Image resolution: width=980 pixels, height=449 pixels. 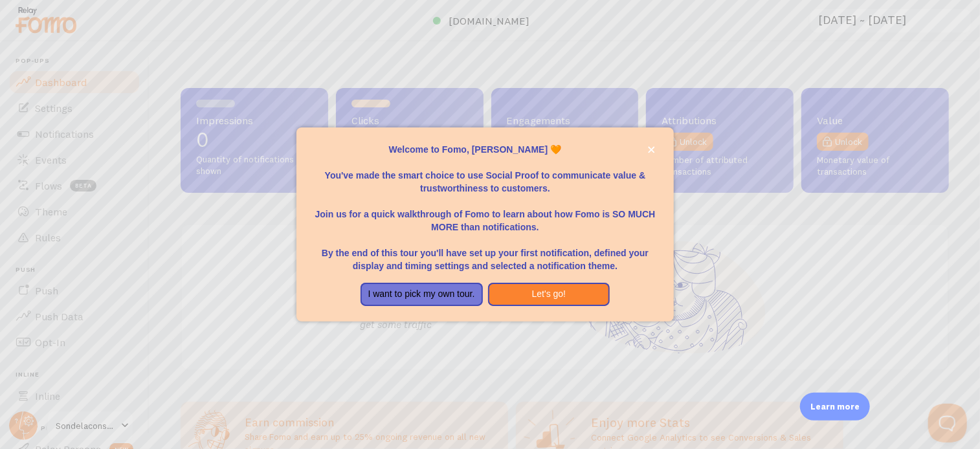 I want to click on button: close,, so click(x=651, y=149).